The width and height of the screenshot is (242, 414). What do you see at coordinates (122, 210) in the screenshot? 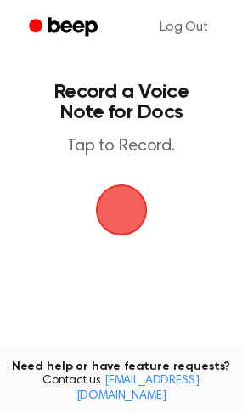
I see `button: Beep Logo` at bounding box center [122, 210].